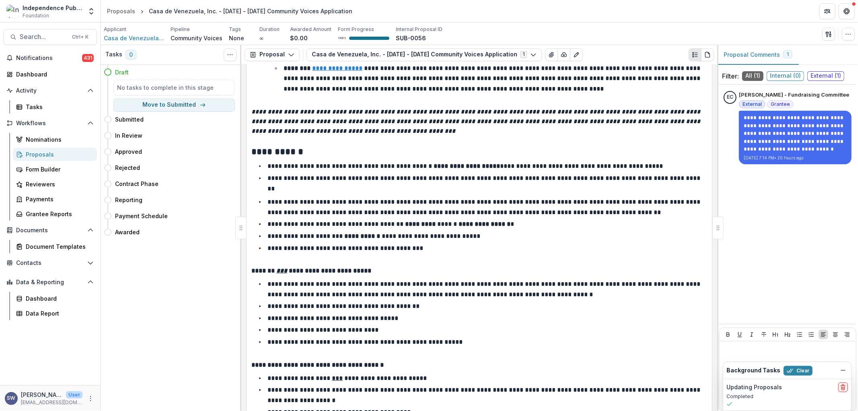  Describe the element at coordinates (786, 76) in the screenshot. I see `span: Internal ( 0 )` at that location.